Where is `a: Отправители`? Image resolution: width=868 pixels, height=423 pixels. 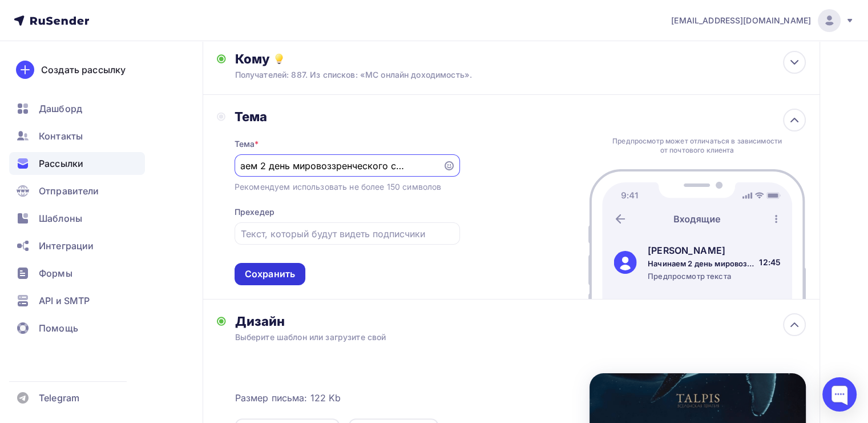 a: Отправители is located at coordinates (77, 191).